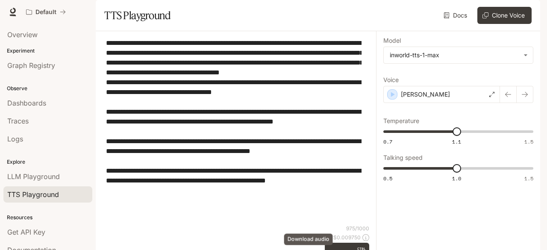 This screenshot has width=547, height=250. I want to click on p: Talking speed, so click(403, 158).